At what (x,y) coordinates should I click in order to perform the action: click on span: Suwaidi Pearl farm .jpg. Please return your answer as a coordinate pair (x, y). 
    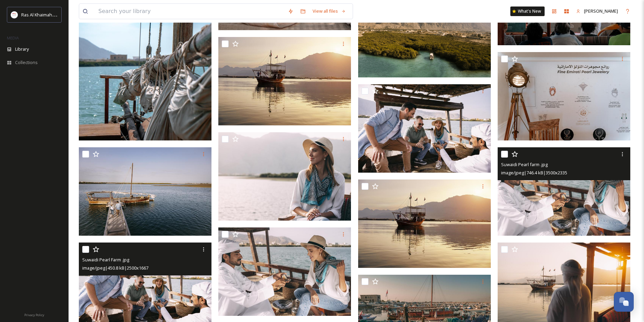
    Looking at the image, I should click on (524, 164).